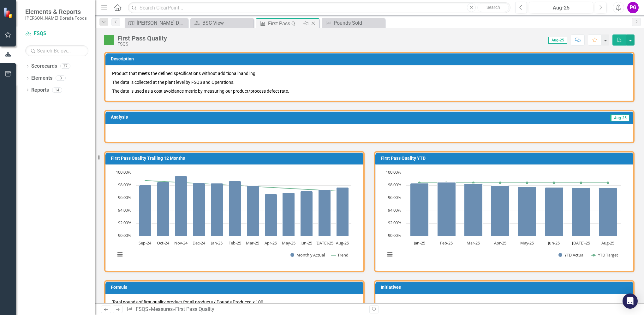  I want to click on path: Mar-25, 98.28034486. YTD Actual., so click(474, 210).